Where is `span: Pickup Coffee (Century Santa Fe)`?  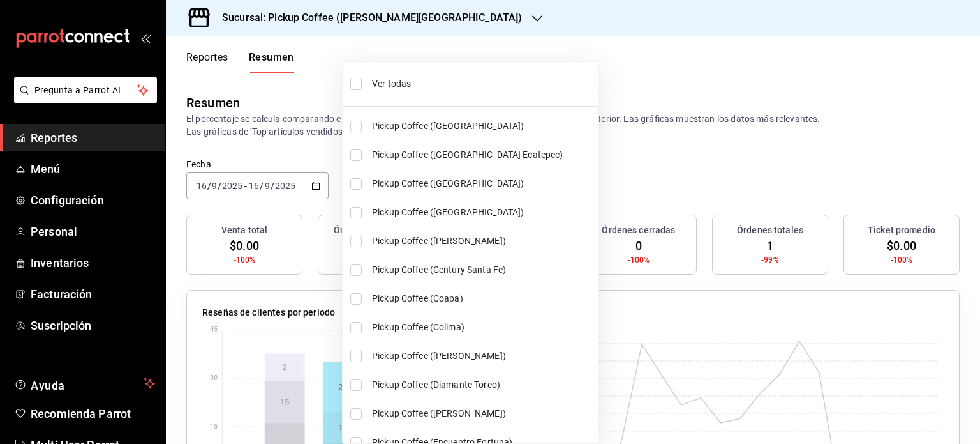 span: Pickup Coffee (Century Santa Fe) is located at coordinates (482, 270).